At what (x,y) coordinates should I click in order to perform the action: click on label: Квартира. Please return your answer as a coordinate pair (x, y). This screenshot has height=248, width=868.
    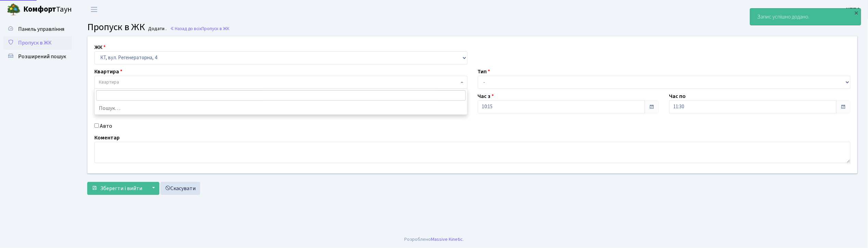
    Looking at the image, I should click on (108, 72).